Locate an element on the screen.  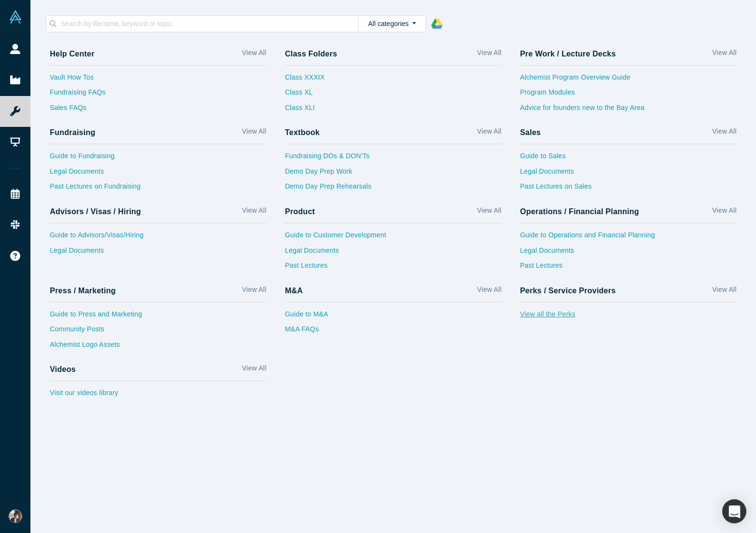
a: Visit our videos library is located at coordinates (158, 396).